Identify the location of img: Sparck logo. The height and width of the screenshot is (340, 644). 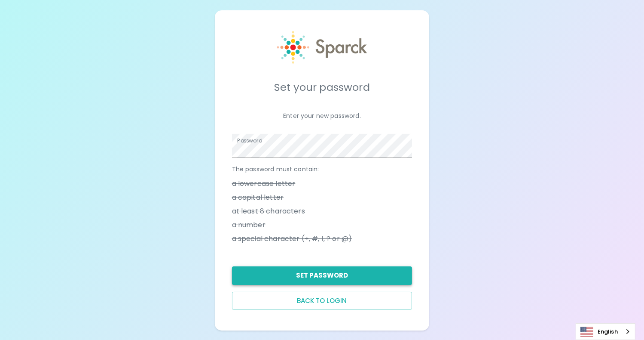
(322, 47).